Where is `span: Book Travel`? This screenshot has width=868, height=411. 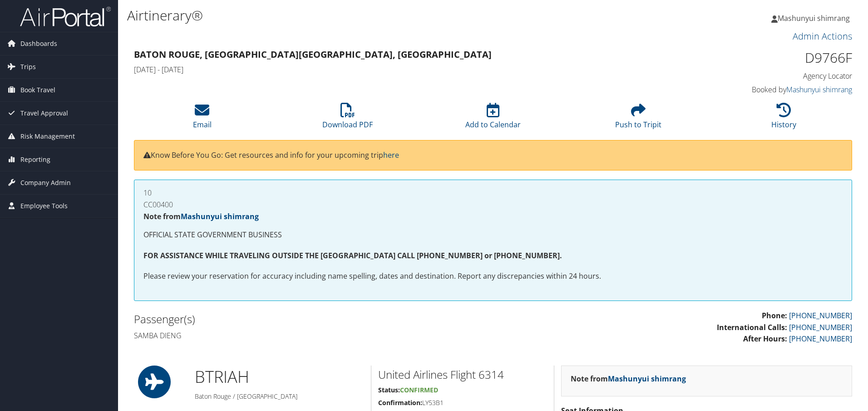 span: Book Travel is located at coordinates (37, 90).